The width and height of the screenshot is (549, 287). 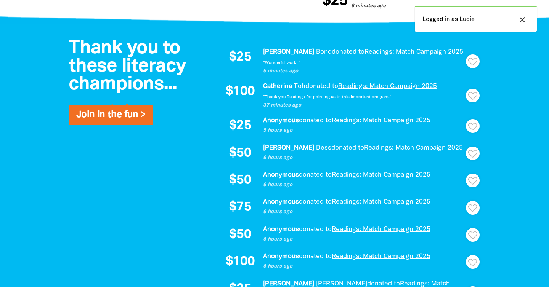 What do you see at coordinates (282, 63) in the screenshot?
I see `em: "Wonderful work! "` at bounding box center [282, 63].